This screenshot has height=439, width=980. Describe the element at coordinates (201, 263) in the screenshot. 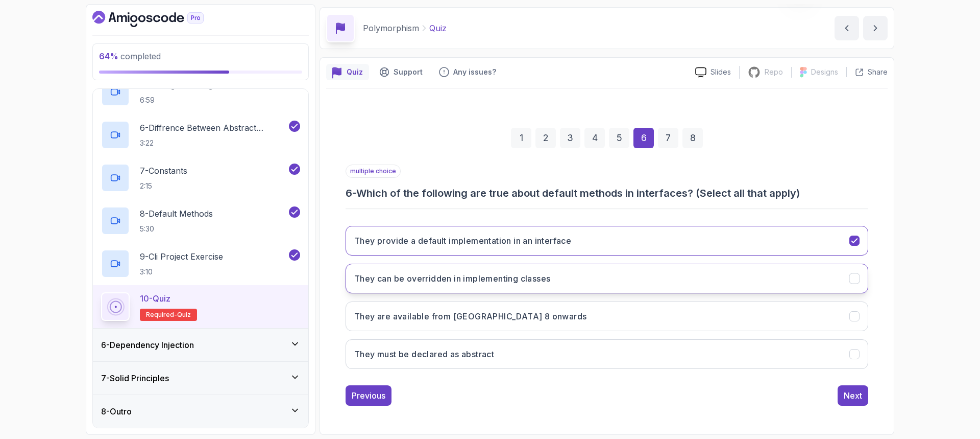

I see `button: 9-Cli Project Exercise3:10` at that location.